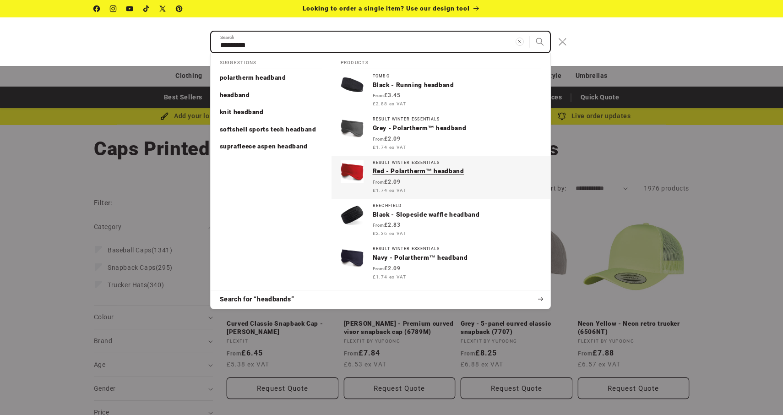 This screenshot has width=783, height=415. I want to click on a: headband, so click(271, 95).